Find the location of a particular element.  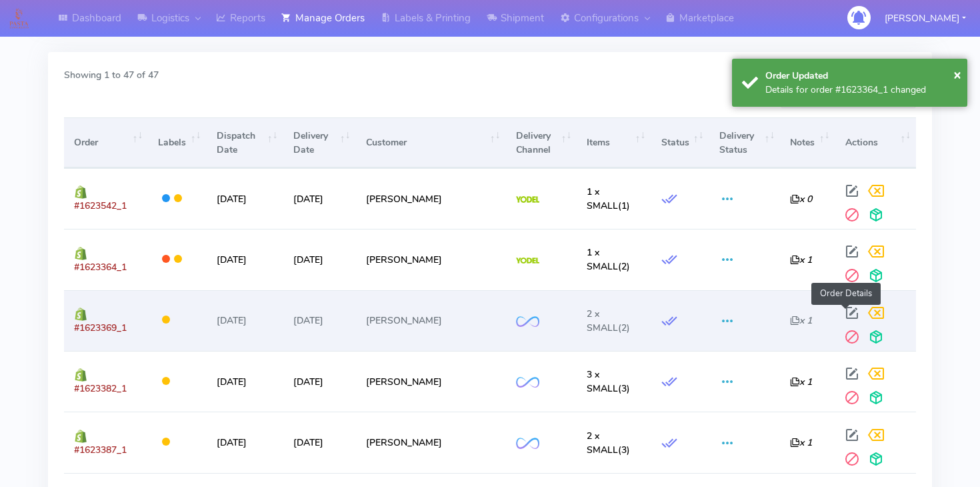

th: Delivery Status: activate to sort column ascending is located at coordinates (744, 142).